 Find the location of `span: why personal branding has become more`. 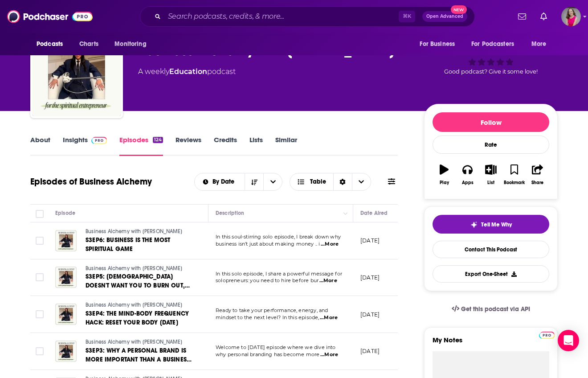

span: why personal branding has become more is located at coordinates (267, 354).